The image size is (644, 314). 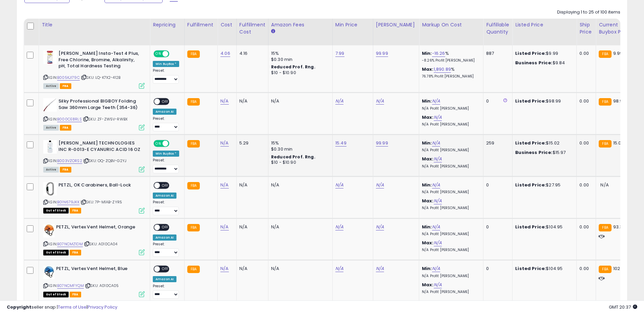 What do you see at coordinates (167, 25) in the screenshot?
I see `div: Repricing` at bounding box center [167, 25].